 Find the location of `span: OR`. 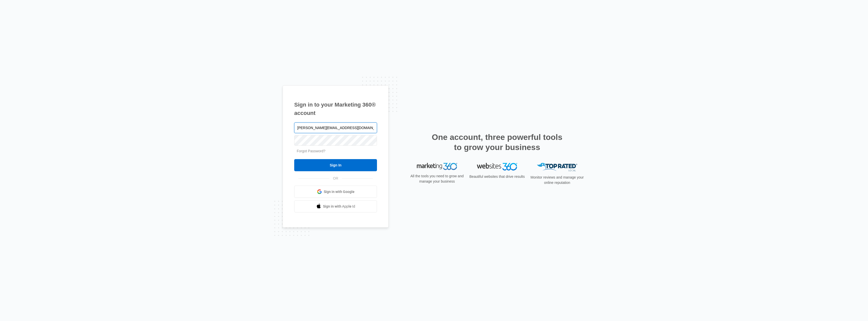

span: OR is located at coordinates (335, 179).